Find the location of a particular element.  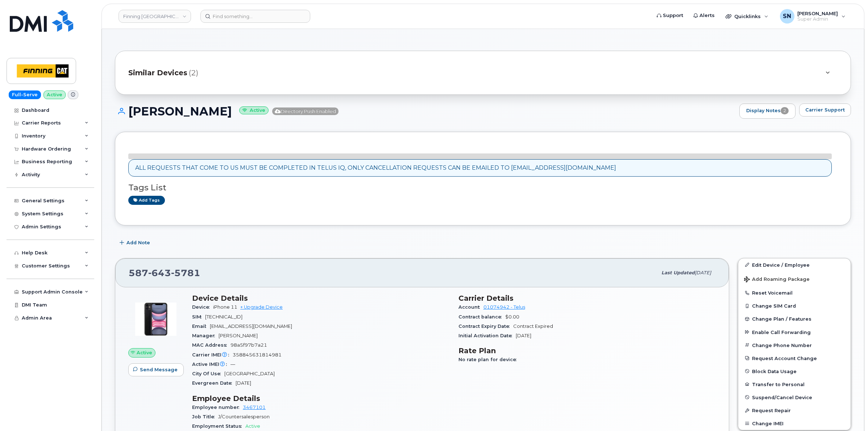

span: Employment Status is located at coordinates (219, 426).